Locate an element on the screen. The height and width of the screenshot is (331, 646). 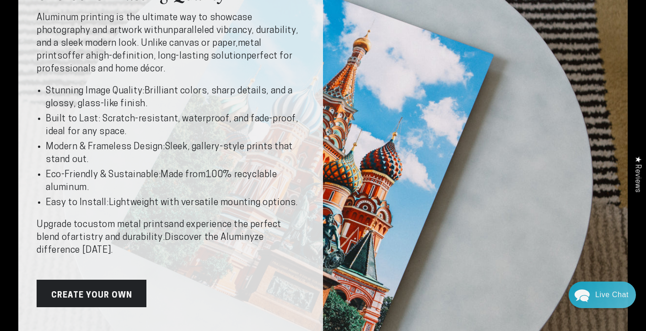
strong: Scratch-resistant, waterproof, and fade-proof is located at coordinates (199, 119).